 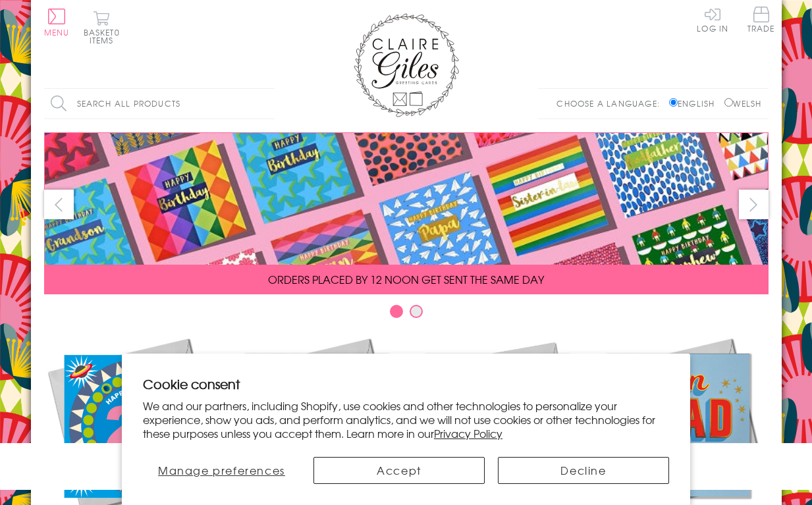 I want to click on input: Welsh, so click(x=729, y=102).